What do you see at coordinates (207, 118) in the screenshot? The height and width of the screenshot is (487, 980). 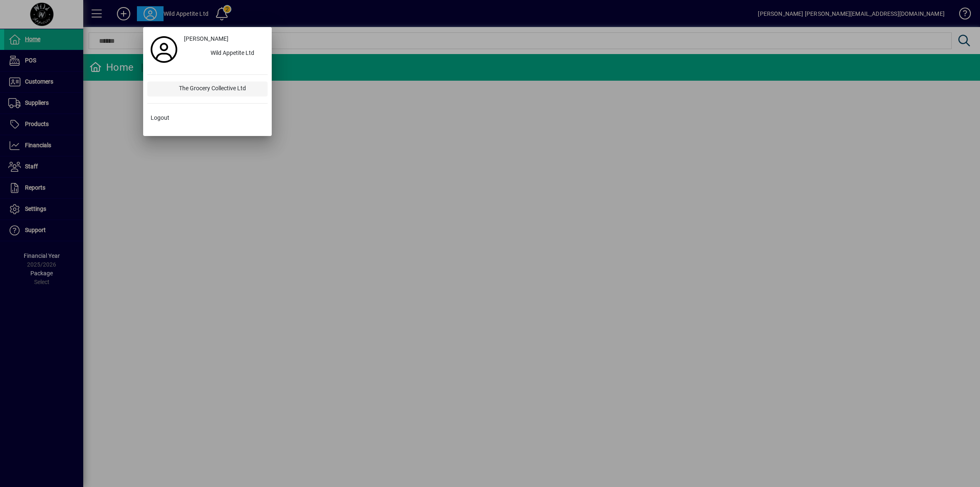 I see `button: Logout` at bounding box center [207, 118].